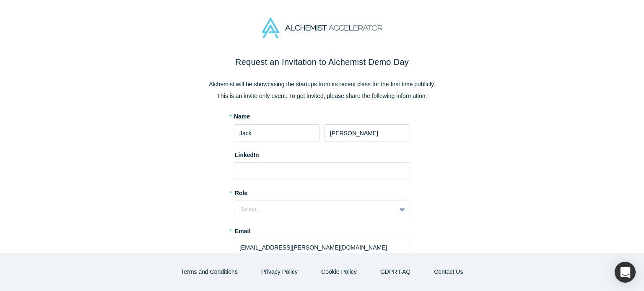  Describe the element at coordinates (396, 272) in the screenshot. I see `a: GDPR FAQ` at that location.